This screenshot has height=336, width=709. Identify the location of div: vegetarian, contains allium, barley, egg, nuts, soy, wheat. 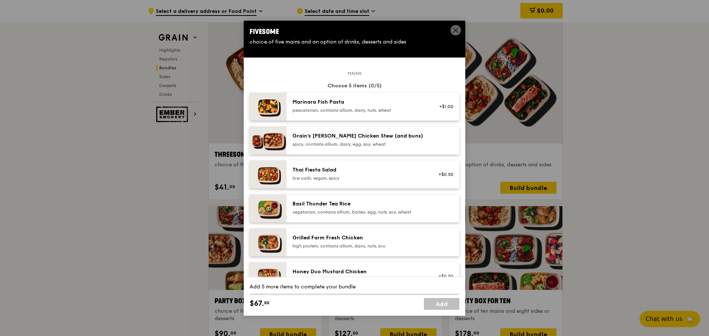
(359, 212).